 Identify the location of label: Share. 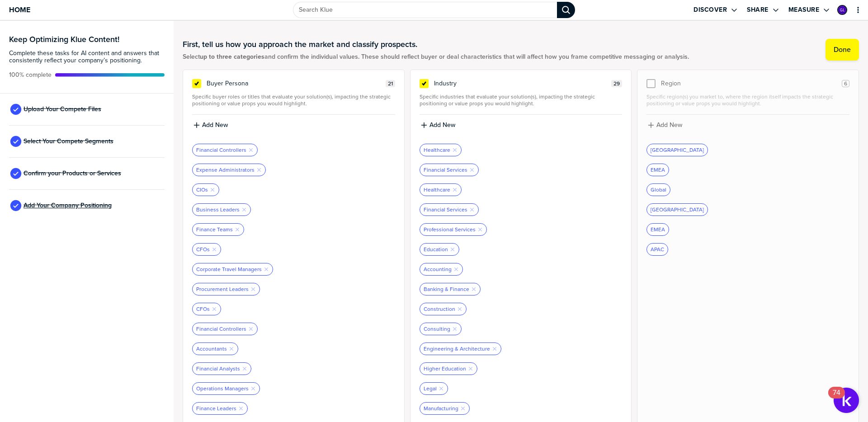
(757, 10).